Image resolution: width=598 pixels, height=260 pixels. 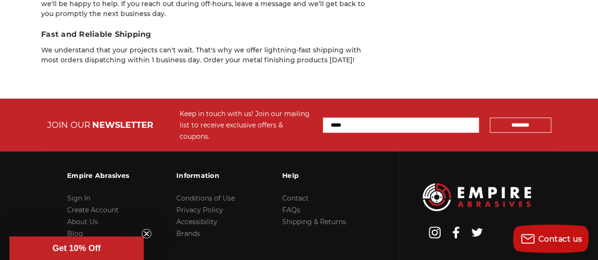 What do you see at coordinates (560, 239) in the screenshot?
I see `span: Contact us` at bounding box center [560, 239].